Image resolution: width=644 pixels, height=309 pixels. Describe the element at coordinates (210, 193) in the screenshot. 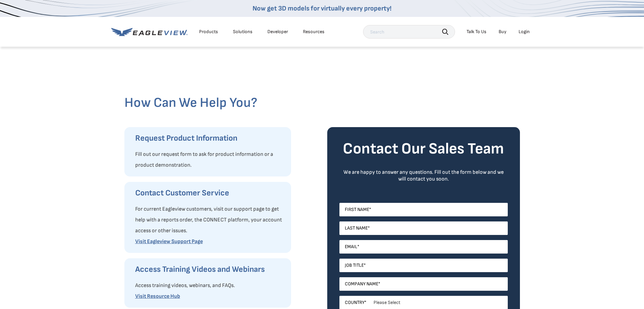

I see `h3: Contact Customer Service` at that location.